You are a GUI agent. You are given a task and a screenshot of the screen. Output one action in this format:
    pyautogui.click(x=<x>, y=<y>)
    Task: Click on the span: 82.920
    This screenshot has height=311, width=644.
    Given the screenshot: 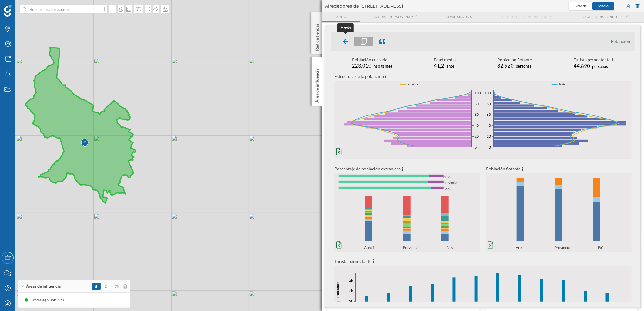 What is the action you would take?
    pyautogui.click(x=506, y=66)
    